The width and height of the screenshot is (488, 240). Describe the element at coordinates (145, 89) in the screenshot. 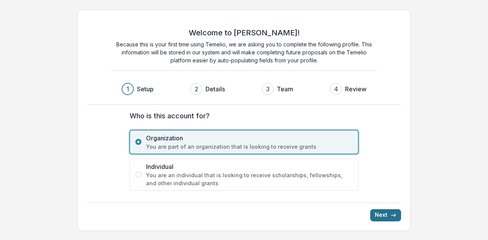

I see `h3: Setup` at that location.